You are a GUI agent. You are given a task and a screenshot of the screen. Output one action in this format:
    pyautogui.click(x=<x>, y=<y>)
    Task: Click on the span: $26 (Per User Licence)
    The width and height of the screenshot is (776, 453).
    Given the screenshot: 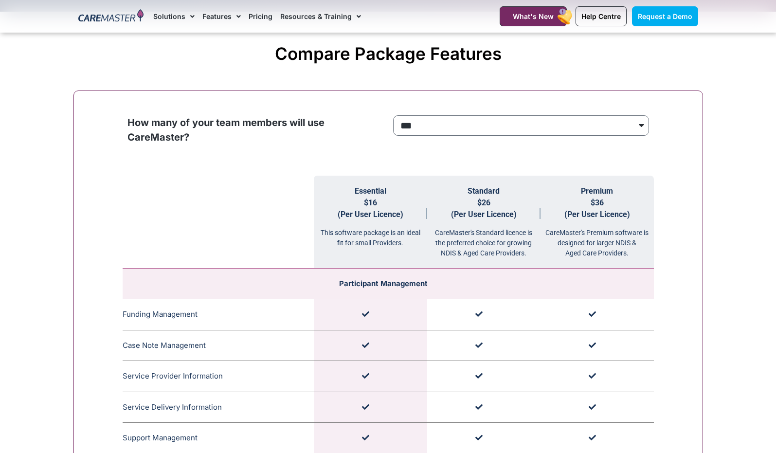 What is the action you would take?
    pyautogui.click(x=484, y=208)
    